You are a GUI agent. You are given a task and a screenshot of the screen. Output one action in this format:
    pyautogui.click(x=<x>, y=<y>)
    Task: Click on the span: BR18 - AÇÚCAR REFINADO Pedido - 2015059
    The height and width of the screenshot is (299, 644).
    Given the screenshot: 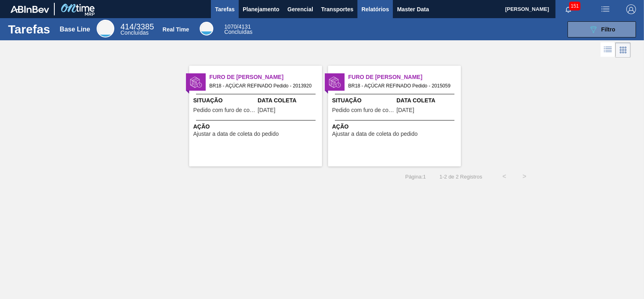 What is the action you would take?
    pyautogui.click(x=401, y=86)
    